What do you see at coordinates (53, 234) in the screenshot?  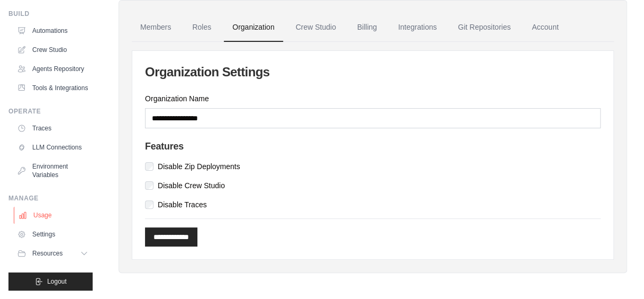 I see `a: Settings` at bounding box center [53, 234].